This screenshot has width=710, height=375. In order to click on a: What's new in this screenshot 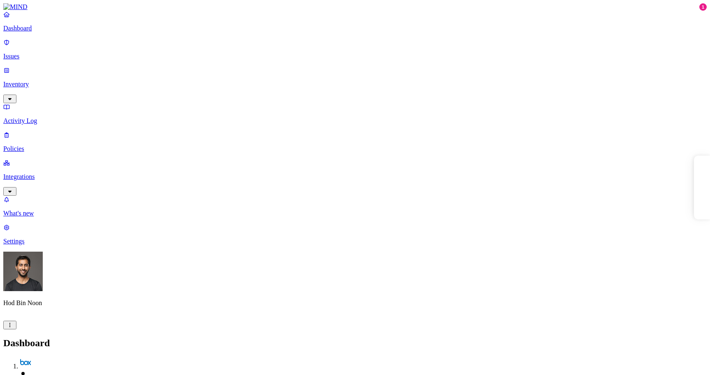, I will do `click(355, 206)`.